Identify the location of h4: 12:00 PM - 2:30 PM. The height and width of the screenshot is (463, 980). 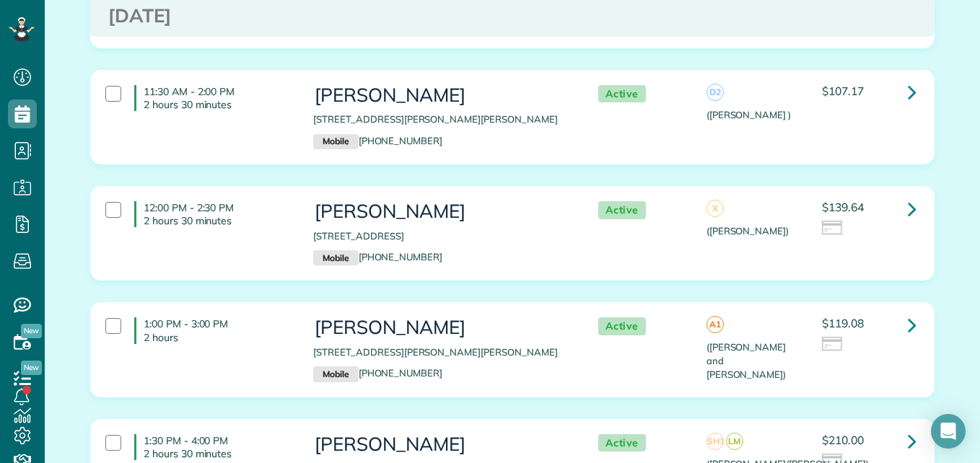
(212, 214).